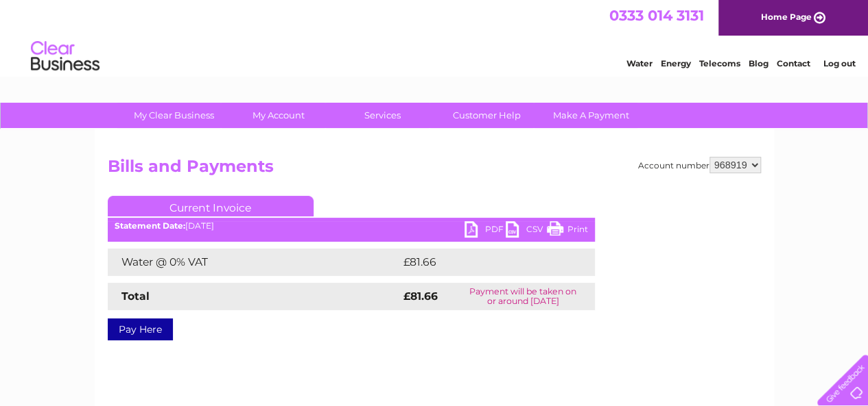  What do you see at coordinates (420, 296) in the screenshot?
I see `strong: £81.66` at bounding box center [420, 296].